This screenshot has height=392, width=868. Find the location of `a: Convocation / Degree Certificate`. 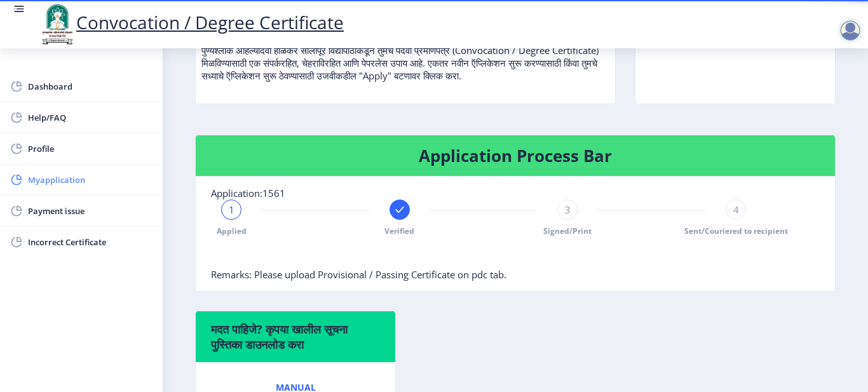

a: Convocation / Degree Certificate is located at coordinates (190, 23).